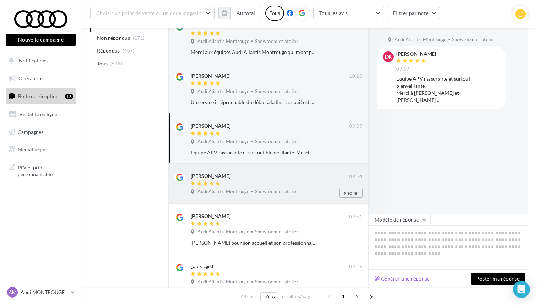 Image resolution: width=537 pixels, height=305 pixels. What do you see at coordinates (351, 193) in the screenshot?
I see `button: Ignorer` at bounding box center [351, 193].